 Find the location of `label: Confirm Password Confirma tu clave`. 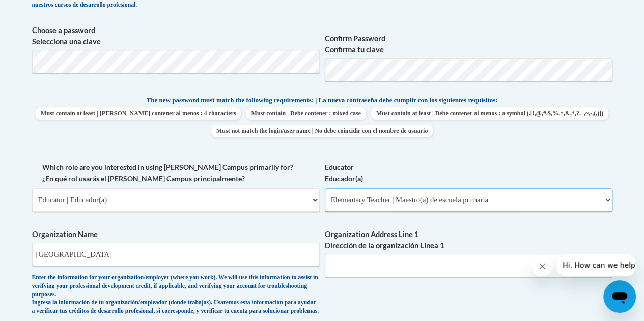

label: Confirm Password Confirma tu clave is located at coordinates (468, 44).